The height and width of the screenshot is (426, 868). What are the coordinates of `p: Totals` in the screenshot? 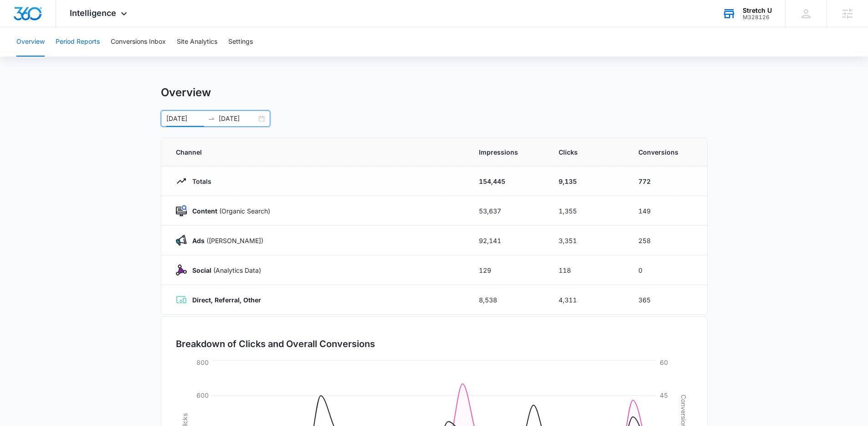 It's located at (199, 181).